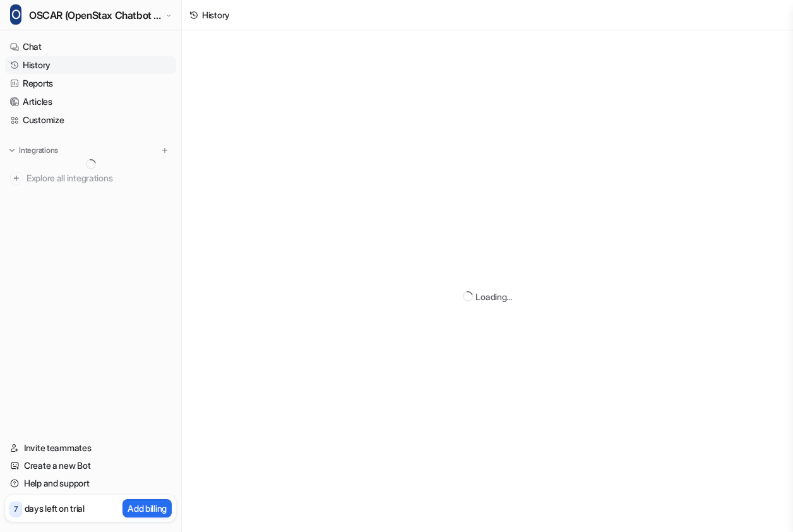 The image size is (793, 532). What do you see at coordinates (34, 150) in the screenshot?
I see `button: Integrations` at bounding box center [34, 150].